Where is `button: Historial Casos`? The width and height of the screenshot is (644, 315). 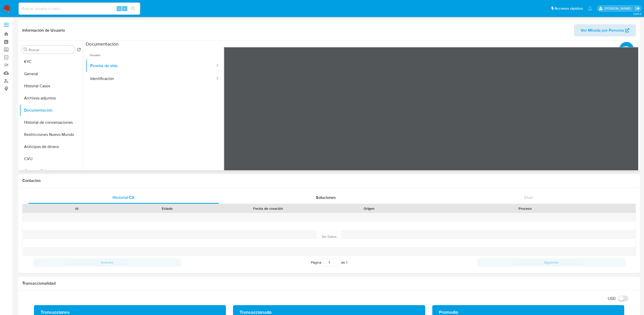 button: Historial Casos is located at coordinates (51, 86).